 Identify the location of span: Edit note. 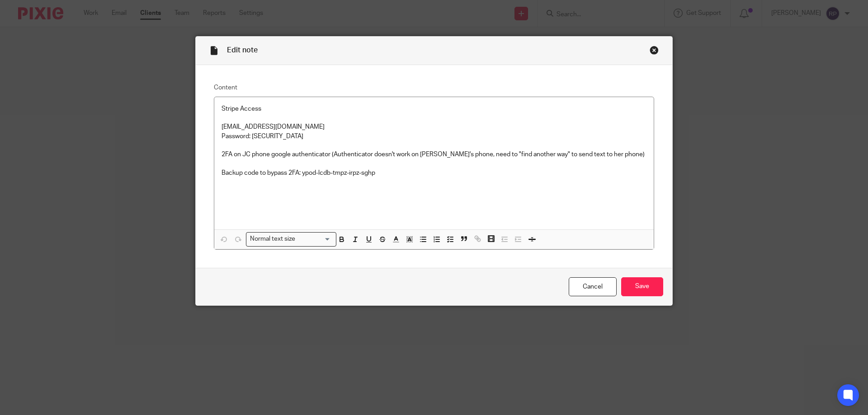
(242, 50).